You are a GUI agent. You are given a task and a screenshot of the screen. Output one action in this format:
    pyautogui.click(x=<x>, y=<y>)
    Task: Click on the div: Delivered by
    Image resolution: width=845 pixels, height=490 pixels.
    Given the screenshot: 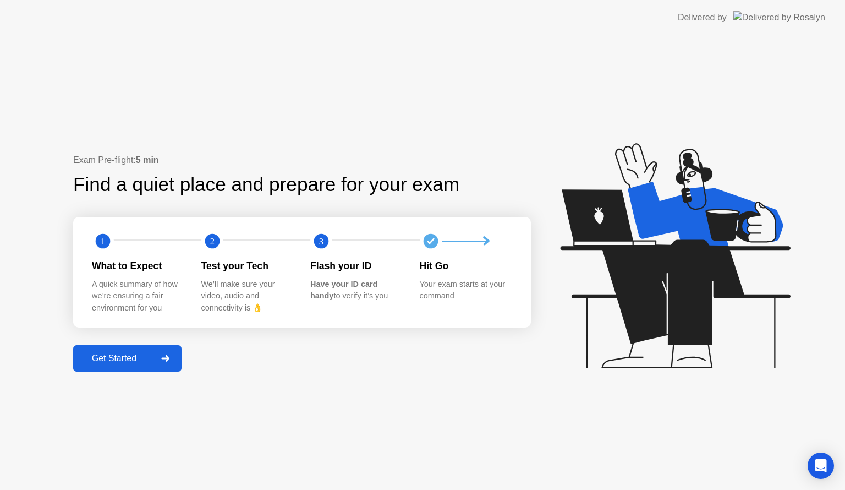 What is the action you would take?
    pyautogui.click(x=702, y=18)
    